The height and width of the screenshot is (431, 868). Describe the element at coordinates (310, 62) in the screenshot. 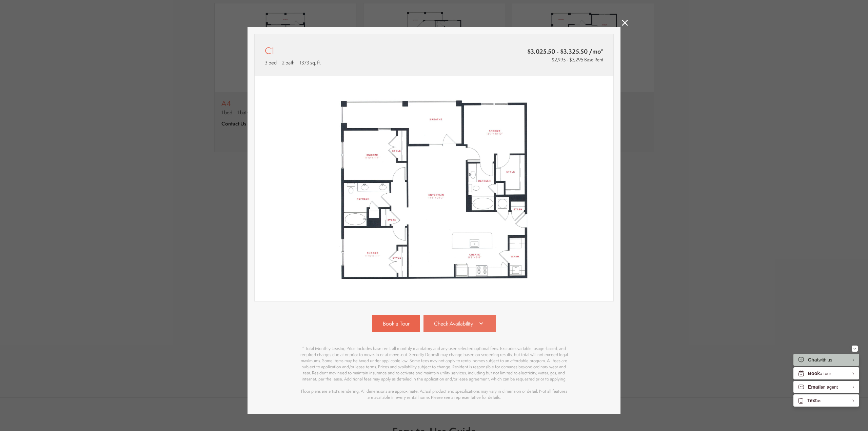

I see `span: 1373 sq. ft.` at that location.